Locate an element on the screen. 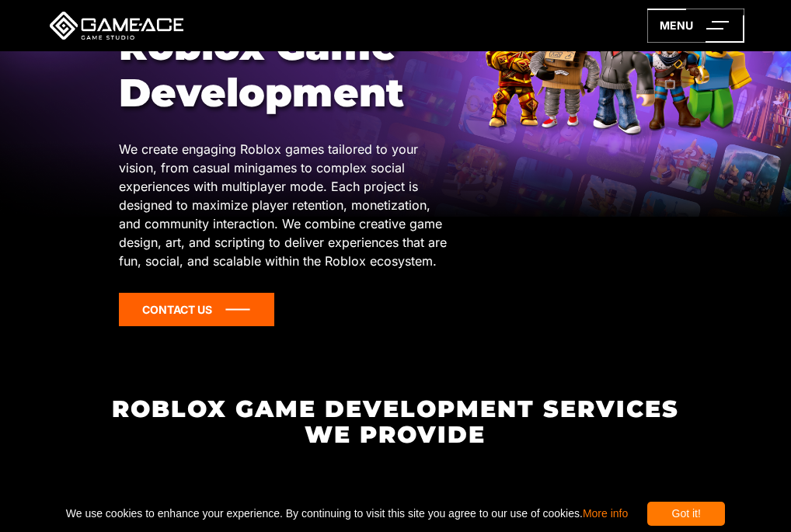 This screenshot has height=532, width=791. a: menu is located at coordinates (695, 26).